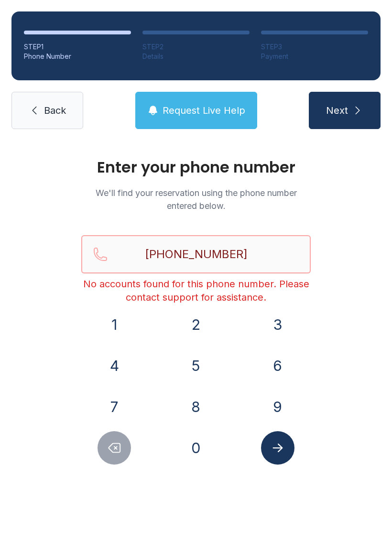  Describe the element at coordinates (315, 56) in the screenshot. I see `div: Payment` at that location.